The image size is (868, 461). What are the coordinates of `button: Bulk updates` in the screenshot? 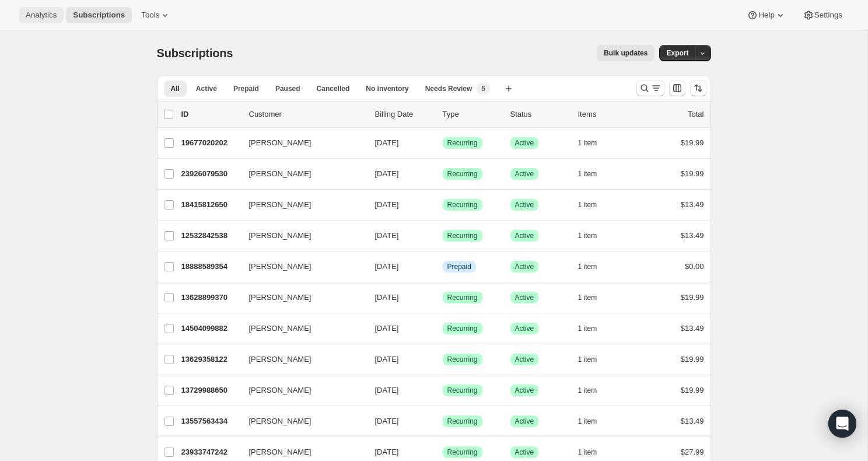 It's located at (625, 53).